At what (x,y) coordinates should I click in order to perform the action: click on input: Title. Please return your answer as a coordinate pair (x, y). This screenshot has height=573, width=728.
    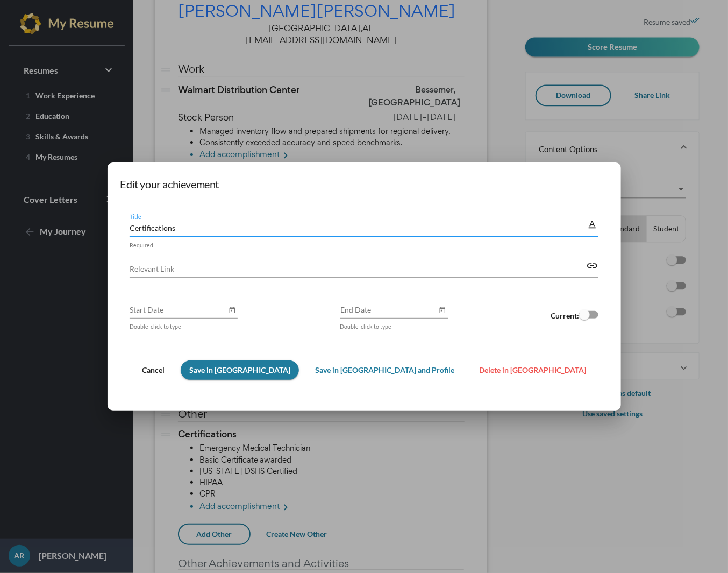
    Looking at the image, I should click on (358, 227).